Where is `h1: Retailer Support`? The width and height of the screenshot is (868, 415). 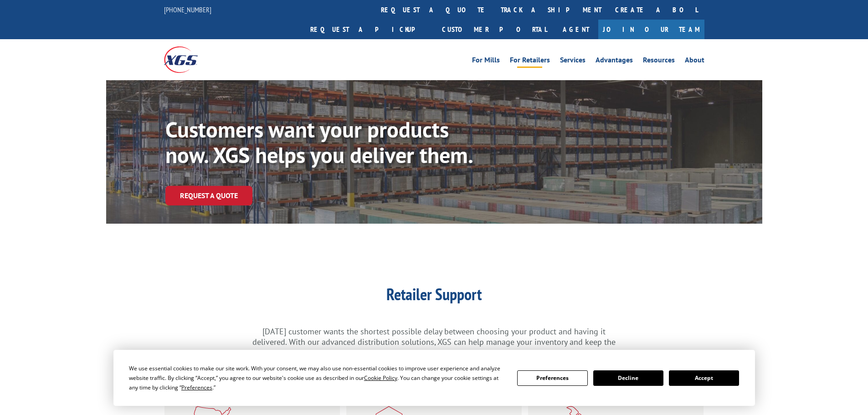
h1: Retailer Support is located at coordinates (434, 297).